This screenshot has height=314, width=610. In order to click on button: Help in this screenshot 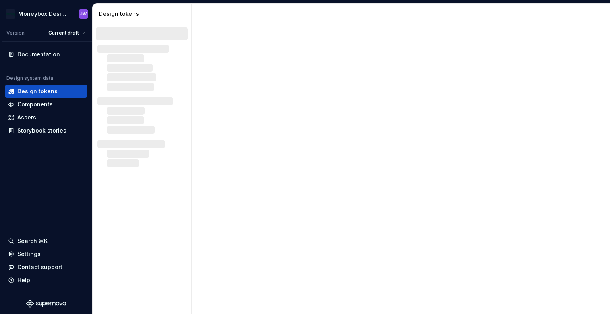, I will do `click(46, 280)`.